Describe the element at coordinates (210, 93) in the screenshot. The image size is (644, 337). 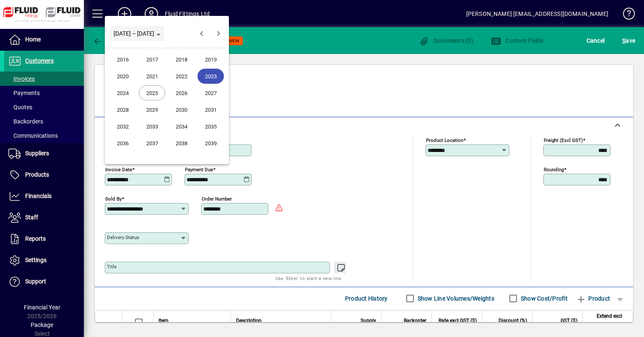
I see `span: 2027` at that location.